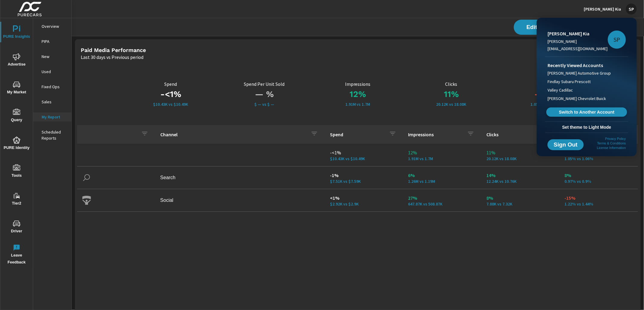 This screenshot has width=644, height=310. Describe the element at coordinates (566, 144) in the screenshot. I see `span: Sign Out` at that location.